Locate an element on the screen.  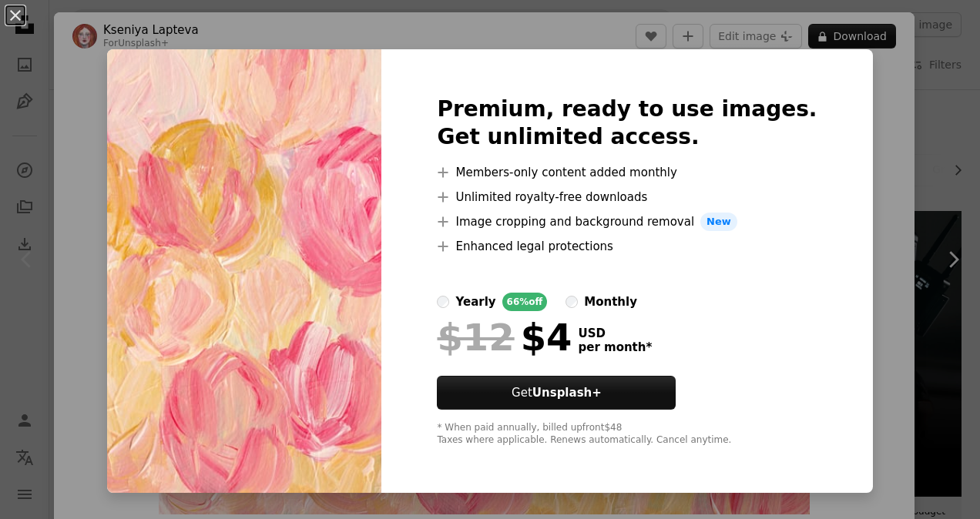
li: Image cropping and background removal is located at coordinates (626, 222).